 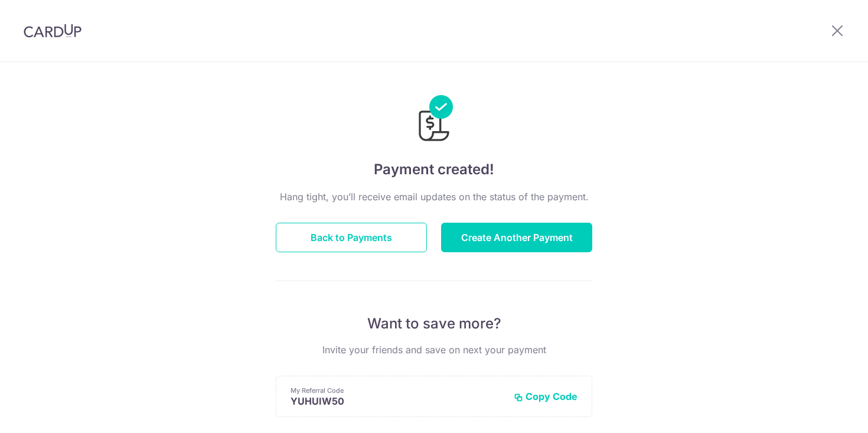 I want to click on img: Payments, so click(x=434, y=120).